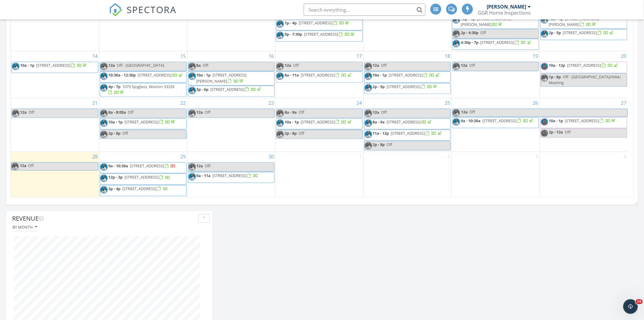  Describe the element at coordinates (584, 125) in the screenshot. I see `td: Go to September 27, 2025` at that location.